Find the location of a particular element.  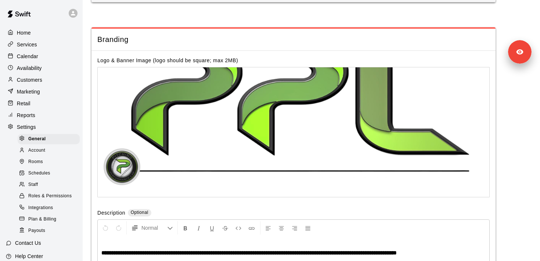

div: Availability is located at coordinates (41, 68).